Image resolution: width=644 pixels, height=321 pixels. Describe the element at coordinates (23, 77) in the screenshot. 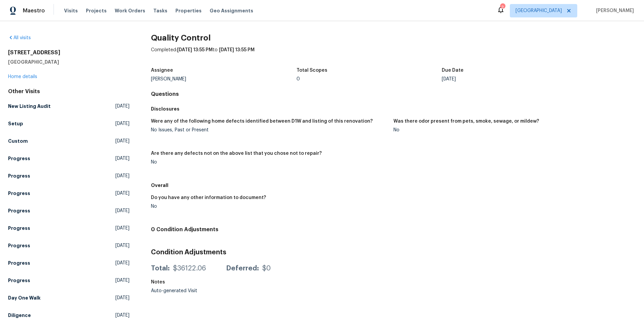

I see `a: Home details` at that location.